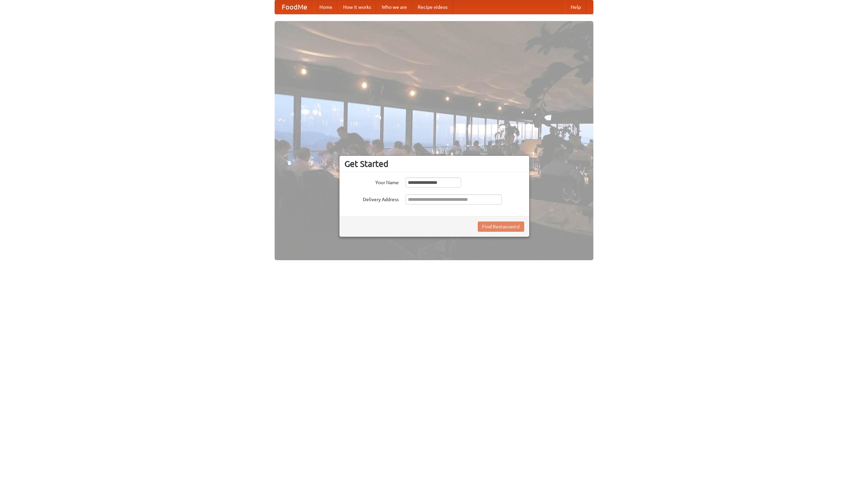 This screenshot has width=868, height=480. What do you see at coordinates (326, 8) in the screenshot?
I see `a: Home` at bounding box center [326, 8].